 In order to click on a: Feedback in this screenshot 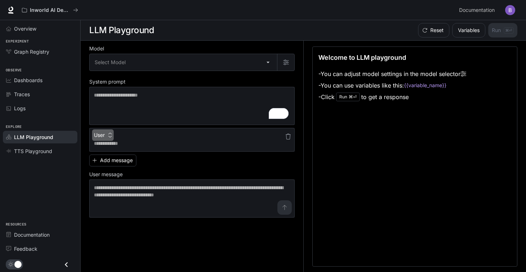, I will do `click(40, 248)`.